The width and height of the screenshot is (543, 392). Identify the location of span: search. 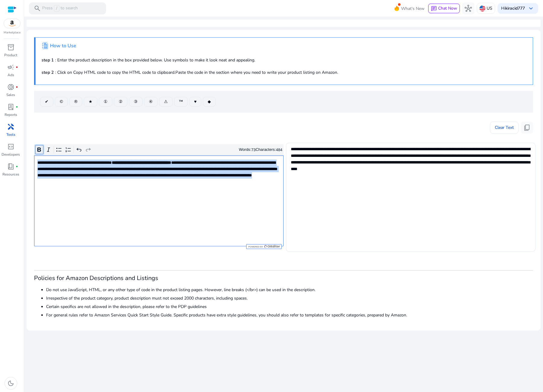
(37, 9).